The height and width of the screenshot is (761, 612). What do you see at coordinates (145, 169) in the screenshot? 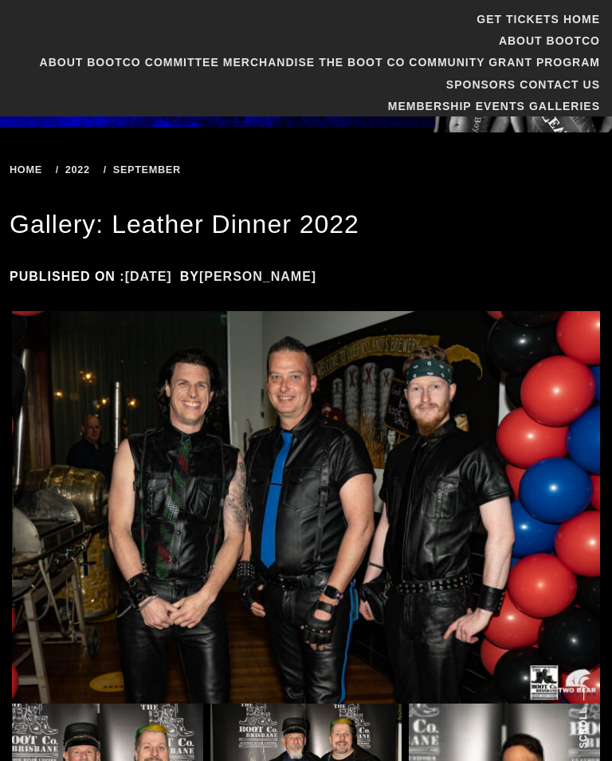
I see `span: September` at bounding box center [145, 169].